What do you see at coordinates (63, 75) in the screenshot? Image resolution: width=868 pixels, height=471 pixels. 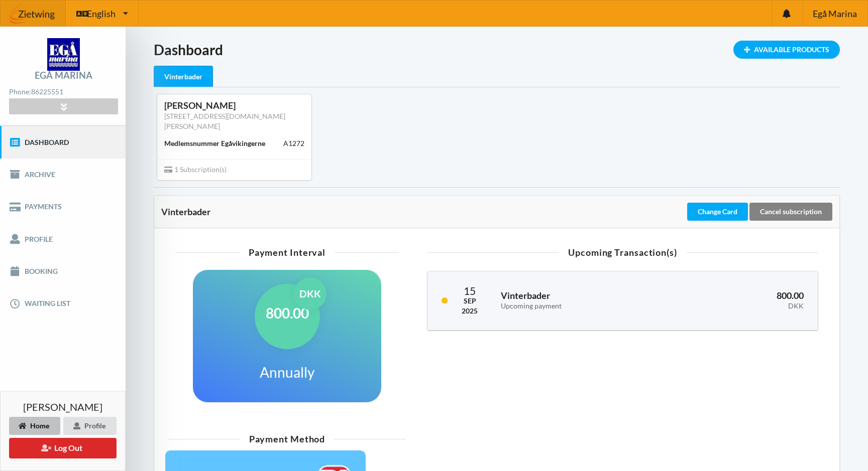 I see `div: Egå Marina` at bounding box center [63, 75].